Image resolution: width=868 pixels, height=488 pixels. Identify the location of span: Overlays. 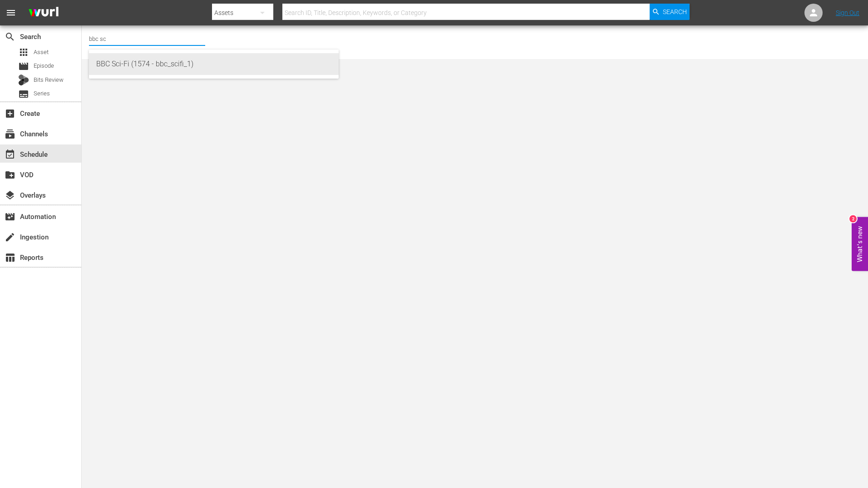
(10, 195).